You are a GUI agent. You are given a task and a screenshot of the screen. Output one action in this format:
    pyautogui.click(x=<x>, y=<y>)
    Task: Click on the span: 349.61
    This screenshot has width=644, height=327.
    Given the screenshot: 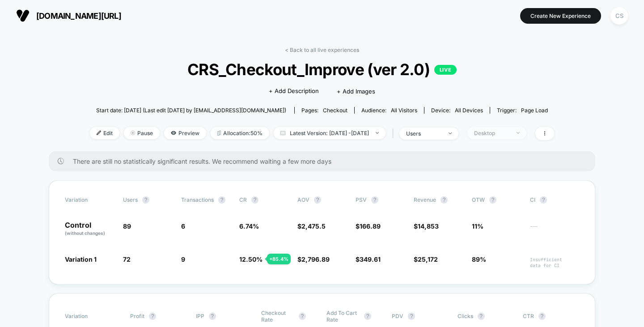 What is the action you would take?
    pyautogui.click(x=370, y=259)
    